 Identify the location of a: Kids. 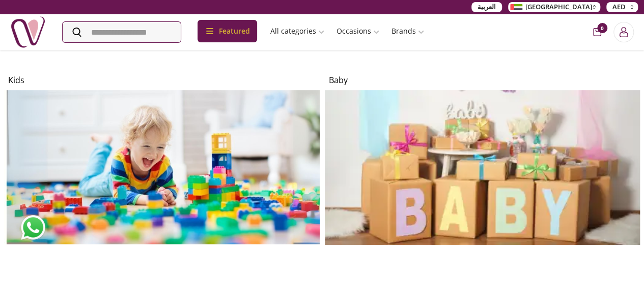
(162, 159).